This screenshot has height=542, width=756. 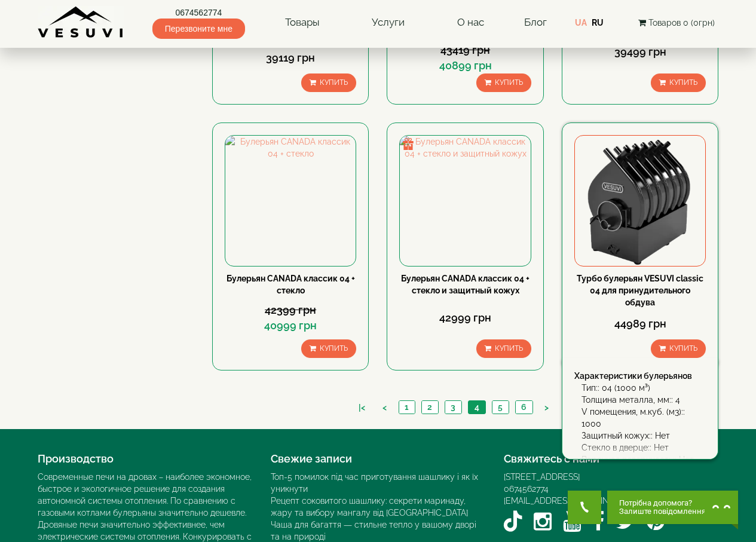 I want to click on img: Булерьян CANADA классик 04 + стекло и защитный кожух, so click(x=465, y=201).